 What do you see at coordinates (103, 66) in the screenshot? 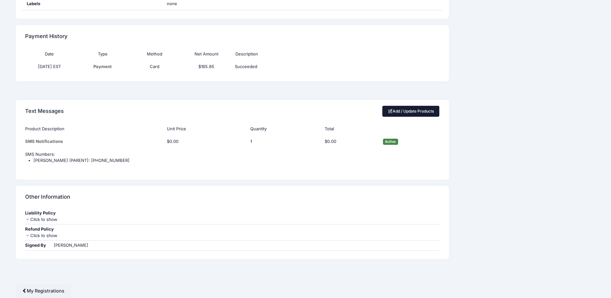
I see `td: Payment` at bounding box center [103, 66].